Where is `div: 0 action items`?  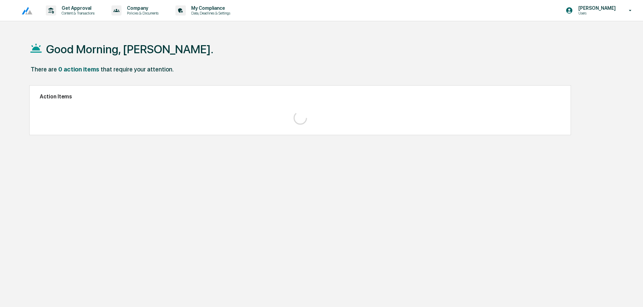
div: 0 action items is located at coordinates (79, 69).